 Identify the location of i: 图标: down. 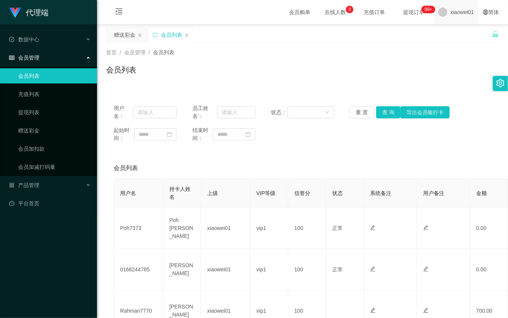
(327, 113).